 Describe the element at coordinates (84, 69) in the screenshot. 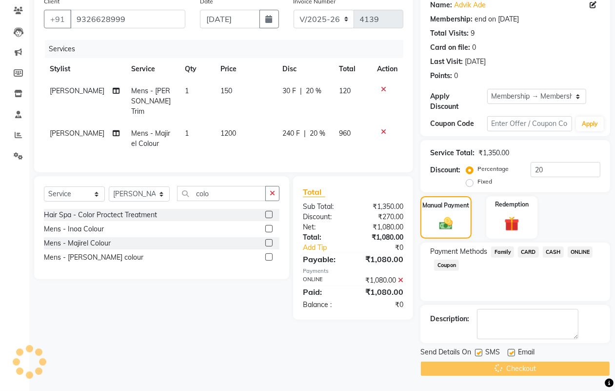

I see `th: Stylist` at that location.